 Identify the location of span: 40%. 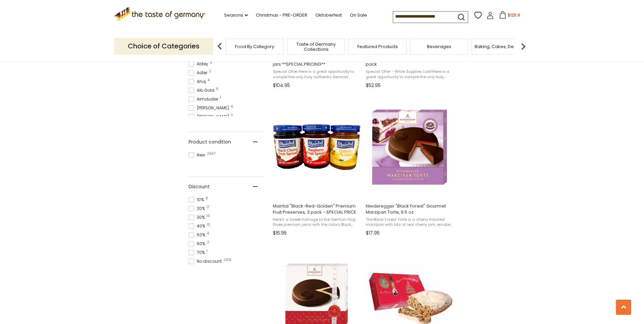
(198, 226).